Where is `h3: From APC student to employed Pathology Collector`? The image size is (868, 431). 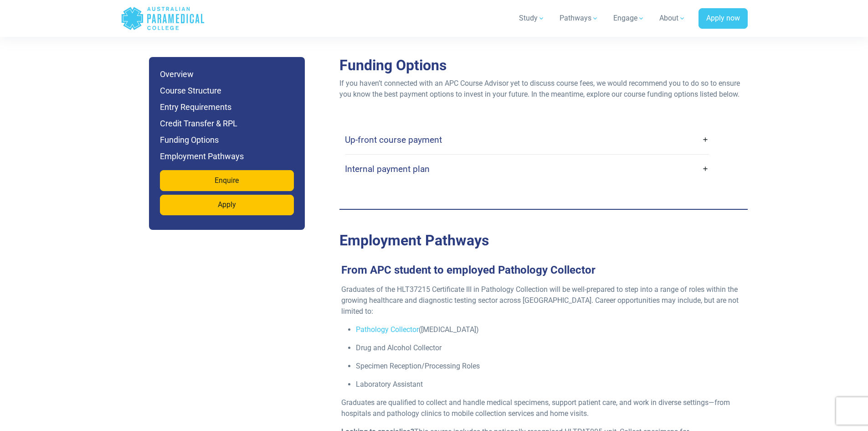
h3: From APC student to employed Pathology Collector is located at coordinates (540, 270).